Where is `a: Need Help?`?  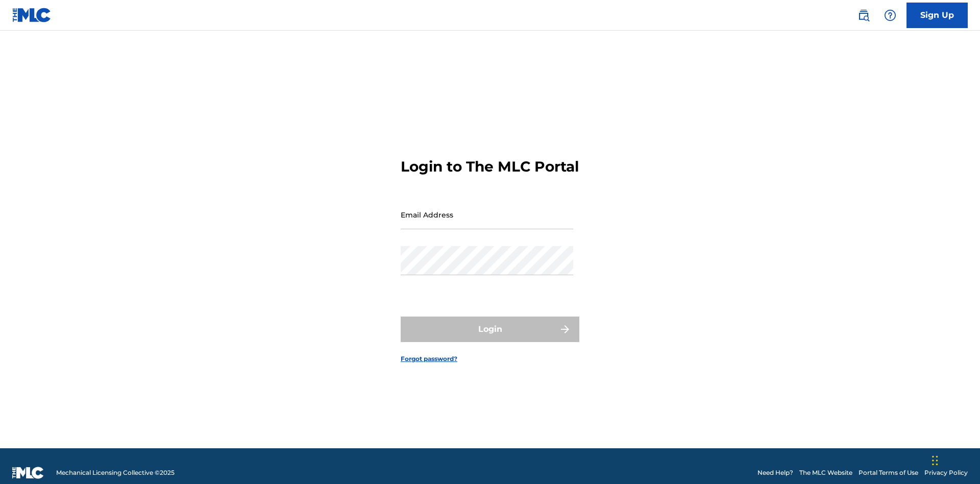 a: Need Help? is located at coordinates (775, 472).